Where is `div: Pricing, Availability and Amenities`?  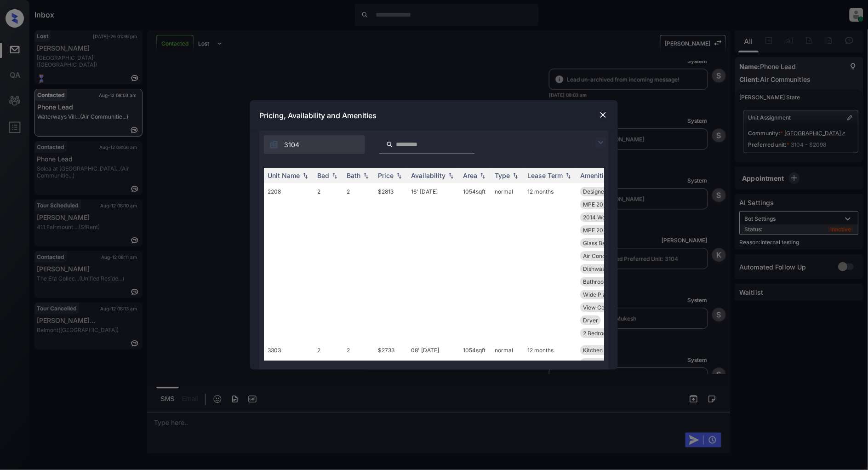 div: Pricing, Availability and Amenities is located at coordinates (434, 116).